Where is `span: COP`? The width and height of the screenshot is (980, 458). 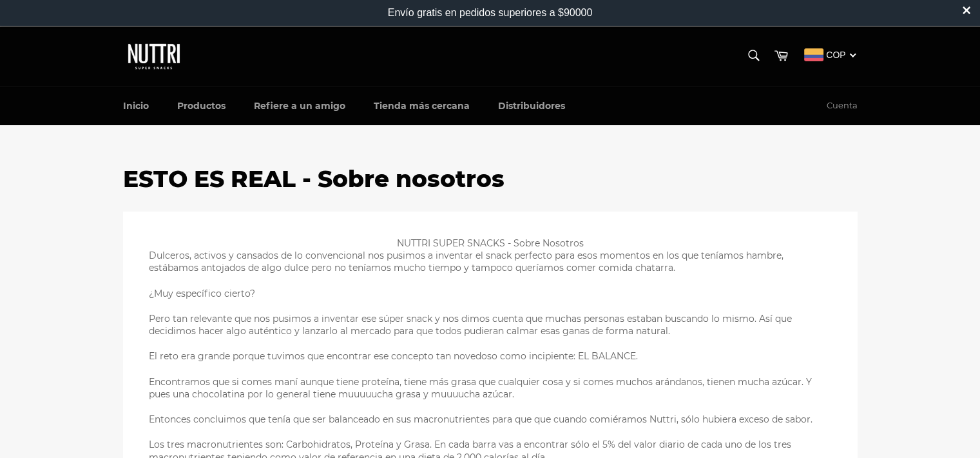 span: COP is located at coordinates (836, 55).